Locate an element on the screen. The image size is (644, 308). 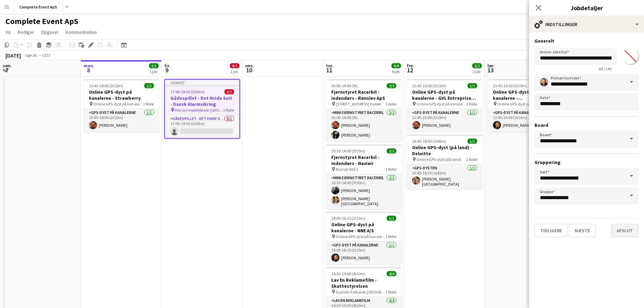
button: Tidligere is located at coordinates (551, 231).